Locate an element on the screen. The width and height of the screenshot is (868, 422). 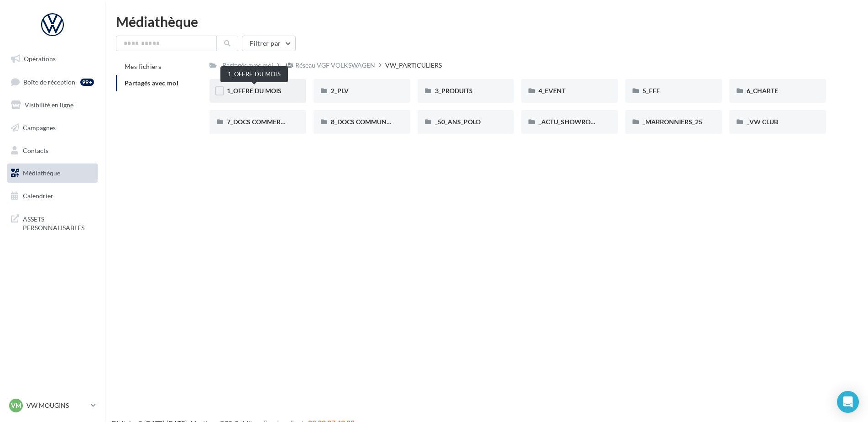
span: 3_PRODUITS is located at coordinates (454, 90).